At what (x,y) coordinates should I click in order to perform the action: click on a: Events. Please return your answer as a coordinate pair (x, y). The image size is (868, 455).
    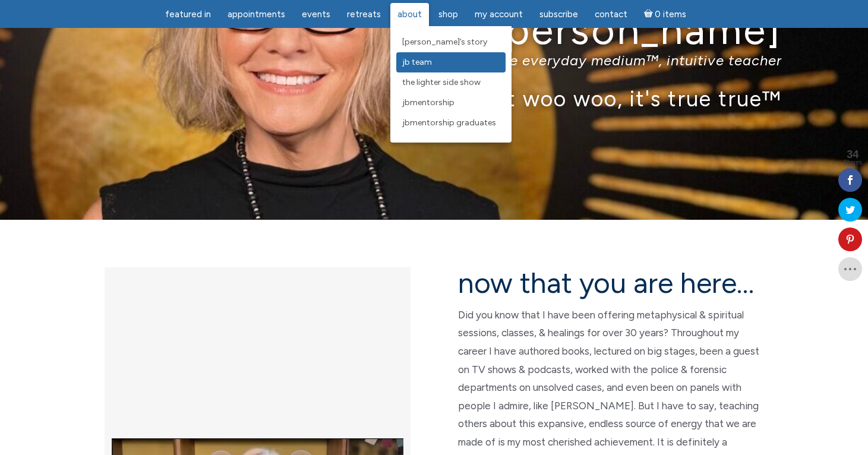
    Looking at the image, I should click on (316, 14).